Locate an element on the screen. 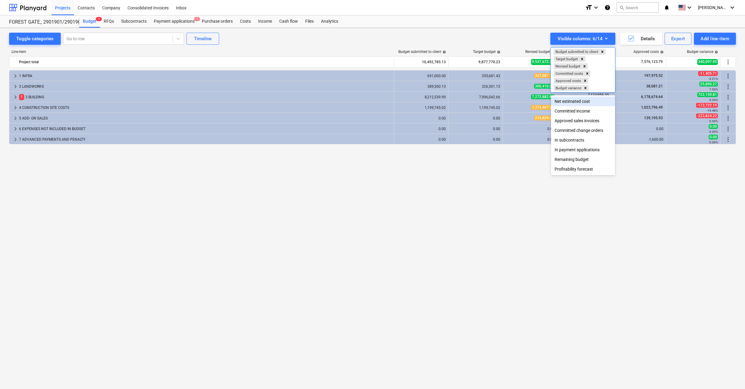 The image size is (745, 389). div: In payment applications is located at coordinates (583, 150).